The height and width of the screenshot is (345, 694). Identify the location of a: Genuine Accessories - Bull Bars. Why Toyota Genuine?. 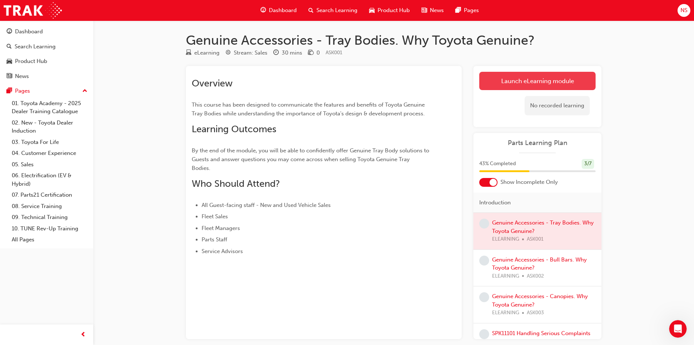
(539, 264).